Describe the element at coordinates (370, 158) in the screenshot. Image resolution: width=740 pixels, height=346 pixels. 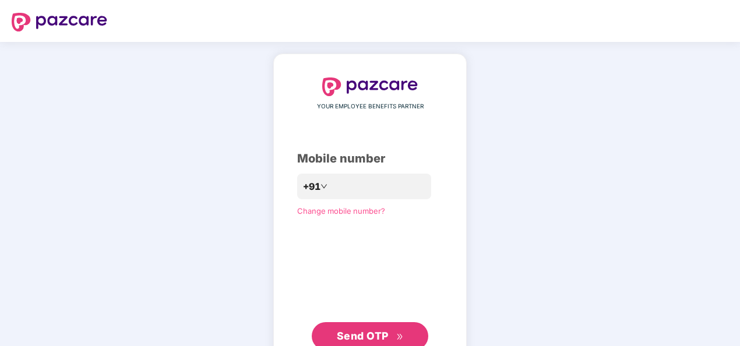
I see `div: Mobile number` at that location.